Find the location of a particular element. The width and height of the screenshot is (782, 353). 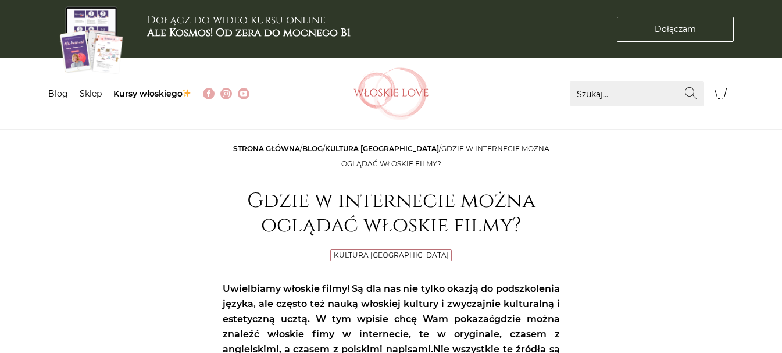

b: Ale Kosmos! Od zera do mocnego B1 is located at coordinates (249, 33).